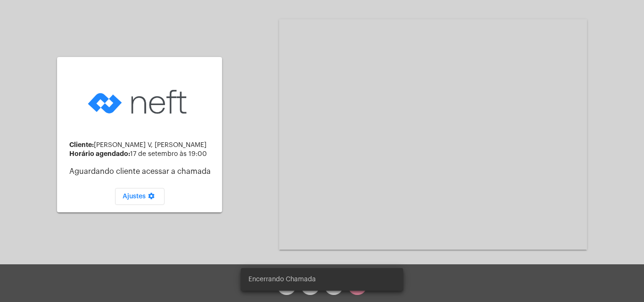 The image size is (644, 302). I want to click on strong: Cliente:, so click(81, 145).